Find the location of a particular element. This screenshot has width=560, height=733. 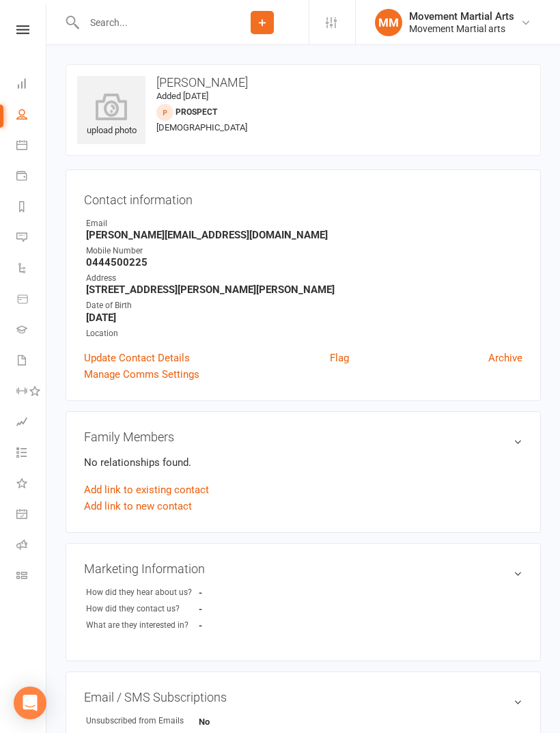

h3: Family Members is located at coordinates (303, 437).